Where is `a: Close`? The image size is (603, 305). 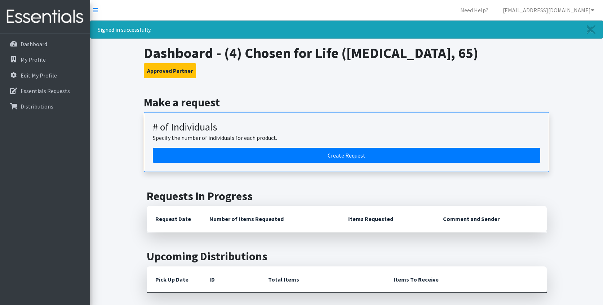
a: Close is located at coordinates (591, 30).